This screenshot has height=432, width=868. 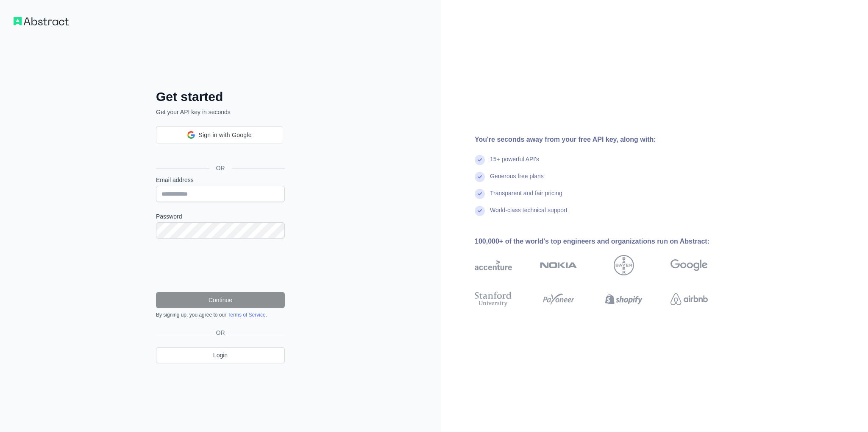 I want to click on img: Workflow, so click(x=41, y=21).